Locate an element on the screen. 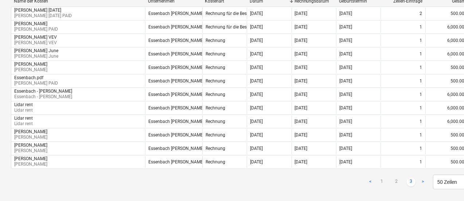 Image resolution: width=464 pixels, height=201 pixels. div: Essenbach.pdf is located at coordinates (35, 78).